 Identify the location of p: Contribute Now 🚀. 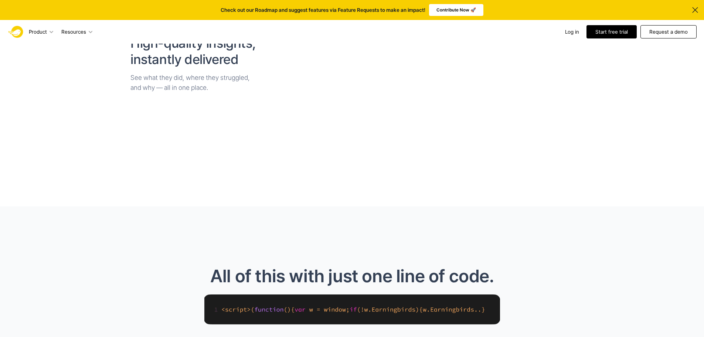
(456, 10).